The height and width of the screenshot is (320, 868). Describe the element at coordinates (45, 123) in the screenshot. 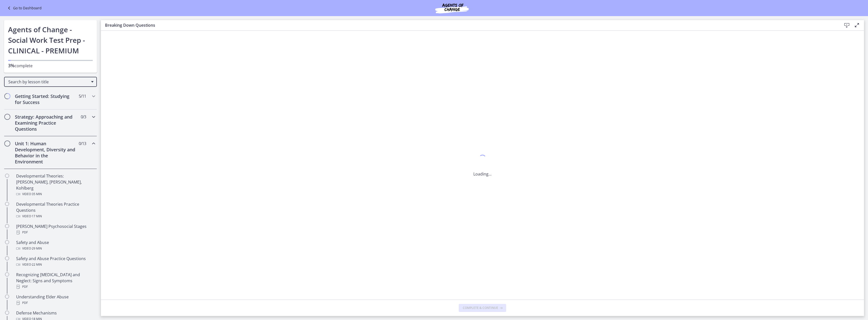

I see `h2: Strategy: Approaching and Examining Practice Questions` at that location.